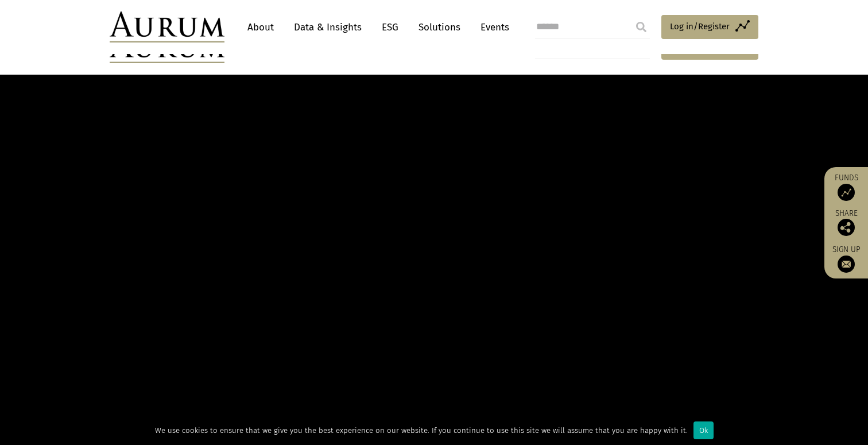  Describe the element at coordinates (167, 27) in the screenshot. I see `img: Aurum` at that location.